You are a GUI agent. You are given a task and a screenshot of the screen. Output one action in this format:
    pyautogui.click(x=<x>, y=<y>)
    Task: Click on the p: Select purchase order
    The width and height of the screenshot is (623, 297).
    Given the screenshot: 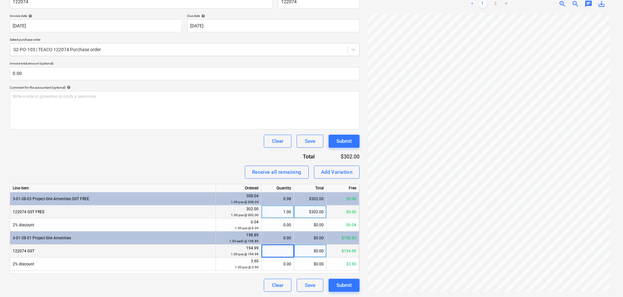 What is the action you would take?
    pyautogui.click(x=185, y=40)
    